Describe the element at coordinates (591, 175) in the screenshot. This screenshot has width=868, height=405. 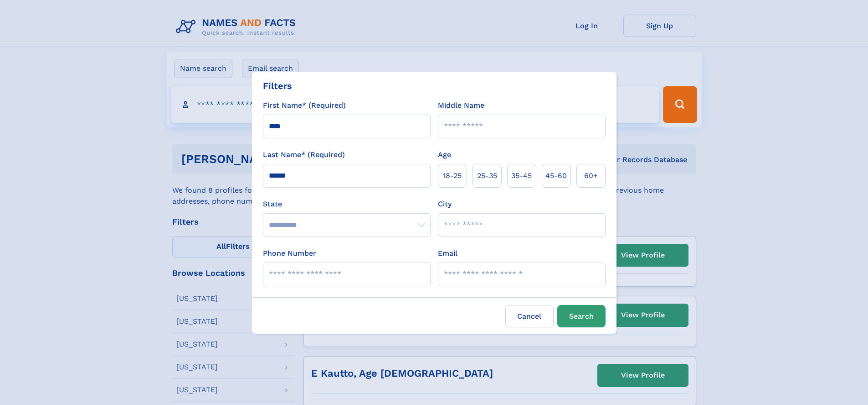
I see `span: 60+` at that location.